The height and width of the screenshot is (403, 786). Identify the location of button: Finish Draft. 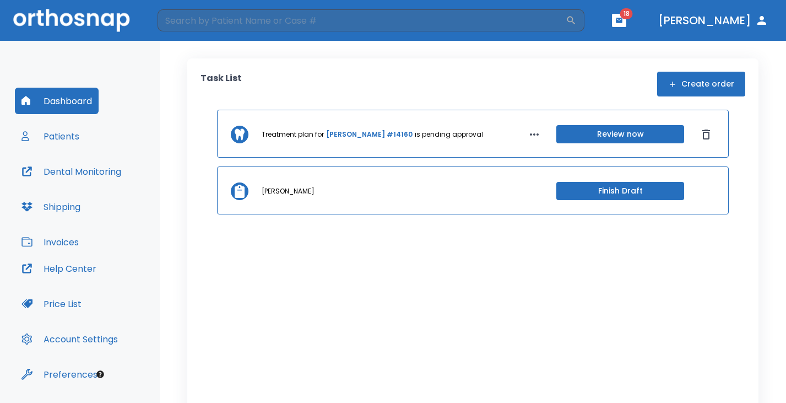
(621, 191).